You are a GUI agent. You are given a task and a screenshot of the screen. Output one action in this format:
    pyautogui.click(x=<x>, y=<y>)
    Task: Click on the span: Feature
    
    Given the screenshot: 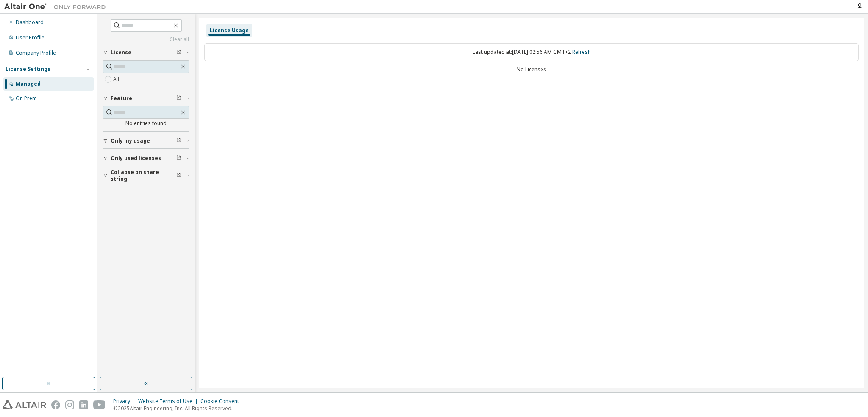 What is the action you would take?
    pyautogui.click(x=121, y=98)
    